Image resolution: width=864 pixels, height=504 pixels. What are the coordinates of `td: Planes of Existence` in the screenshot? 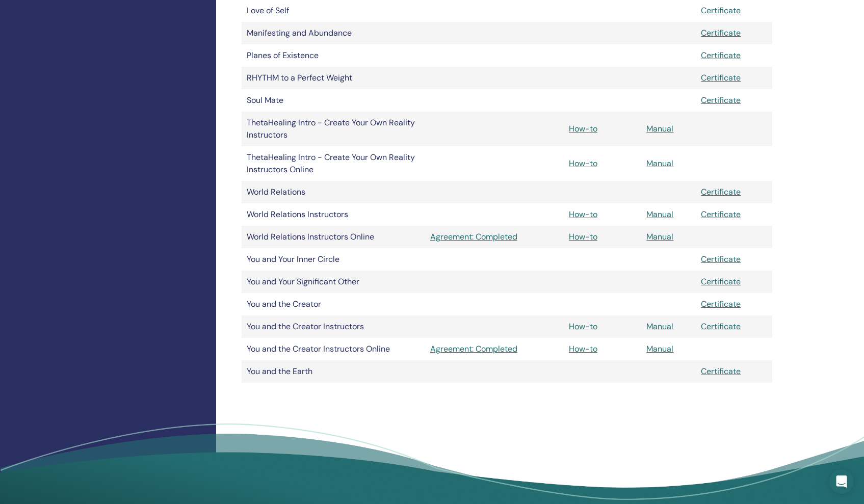 It's located at (334, 56).